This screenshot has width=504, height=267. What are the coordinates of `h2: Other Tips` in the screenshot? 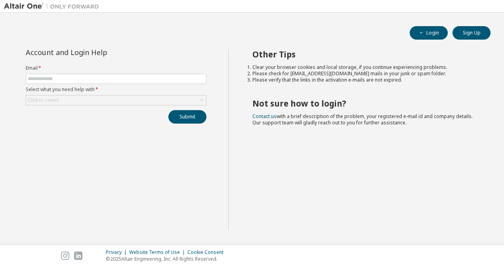 It's located at (365, 54).